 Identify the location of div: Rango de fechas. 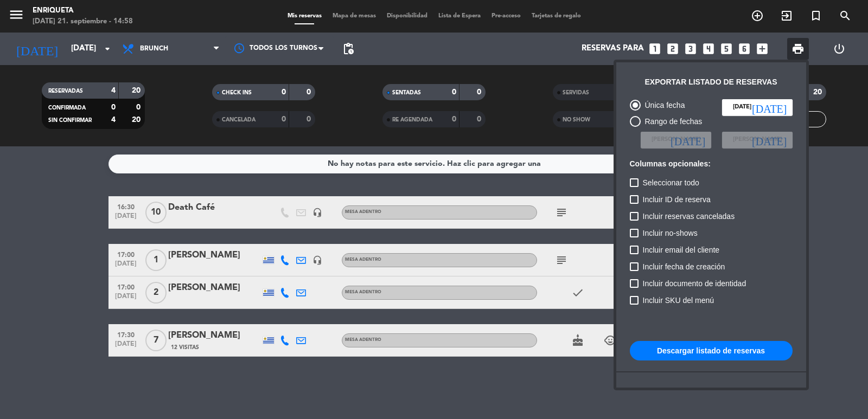
(672, 121).